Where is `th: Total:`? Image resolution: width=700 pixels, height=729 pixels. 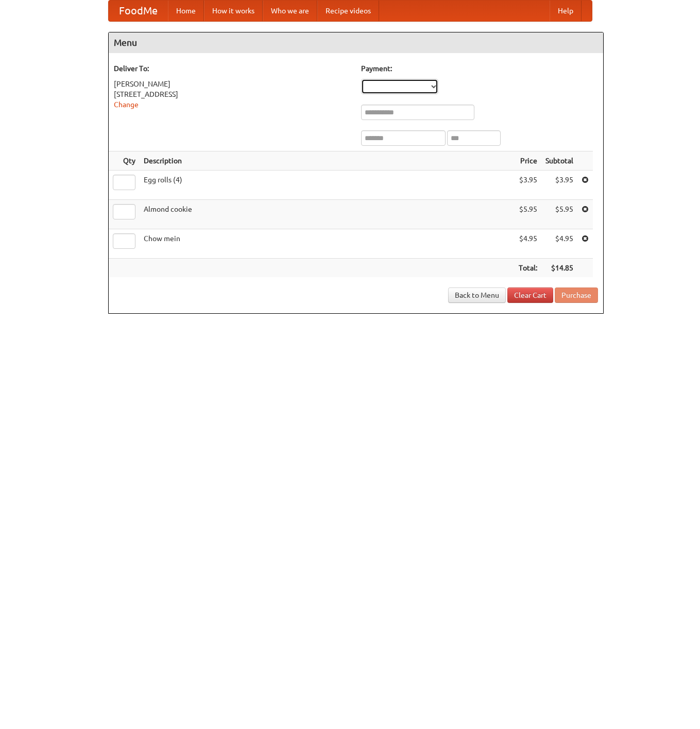 th: Total: is located at coordinates (528, 268).